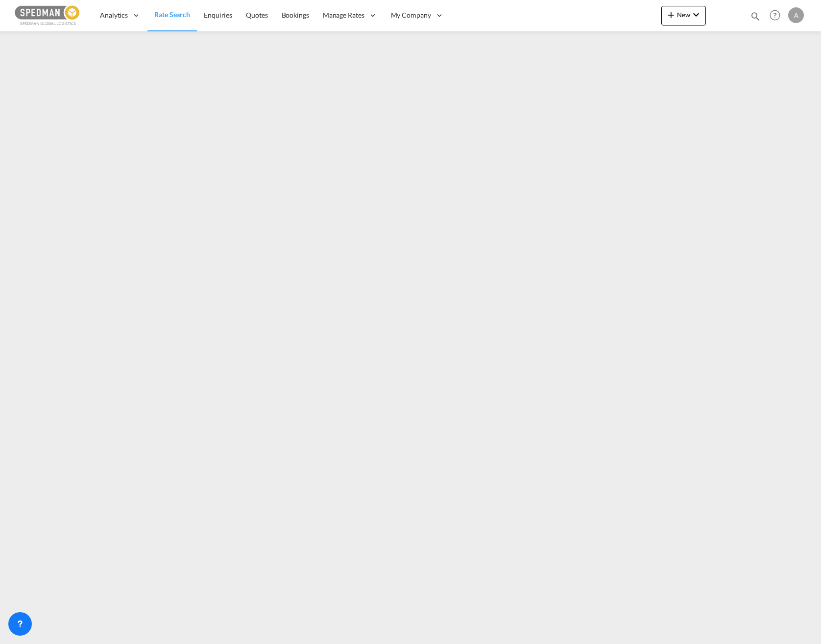 The height and width of the screenshot is (644, 821). I want to click on span: Help, so click(775, 15).